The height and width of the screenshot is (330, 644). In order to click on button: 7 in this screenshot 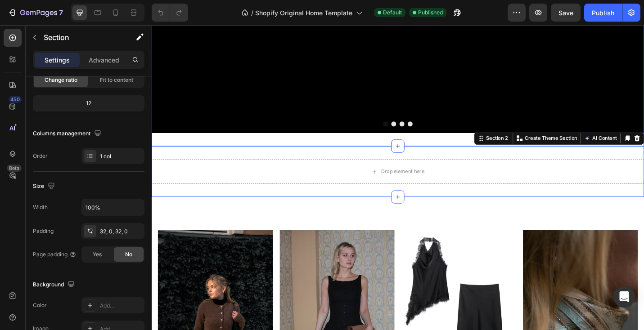, I will do `click(35, 13)`.